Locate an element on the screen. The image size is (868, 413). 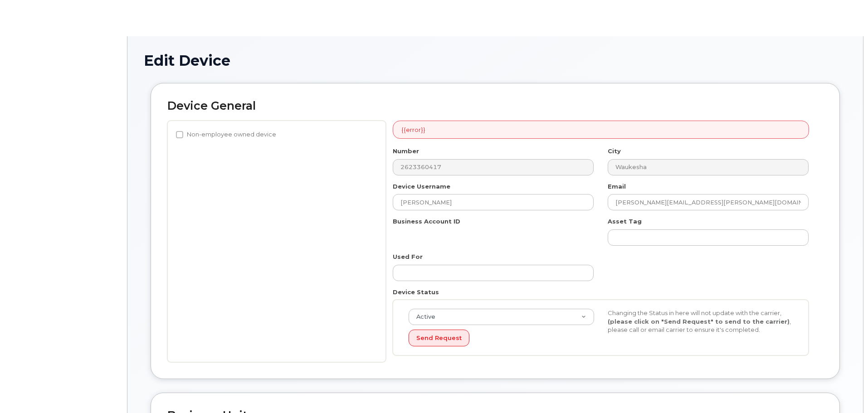
label: City is located at coordinates (614, 151).